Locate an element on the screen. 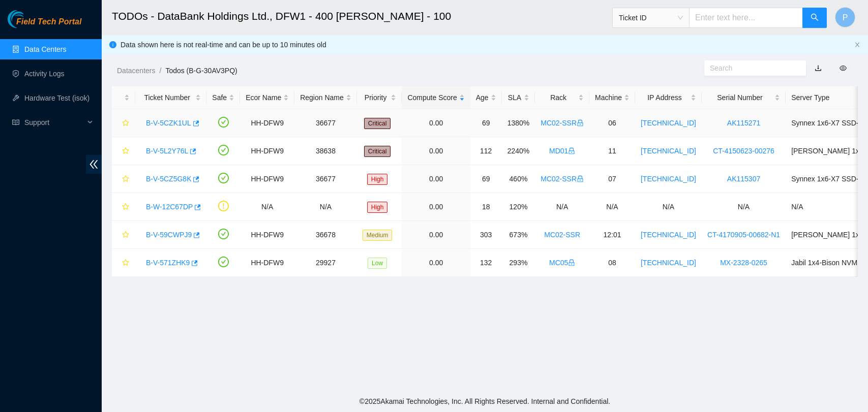 The image size is (868, 412). input: Enter text here... is located at coordinates (746, 18).